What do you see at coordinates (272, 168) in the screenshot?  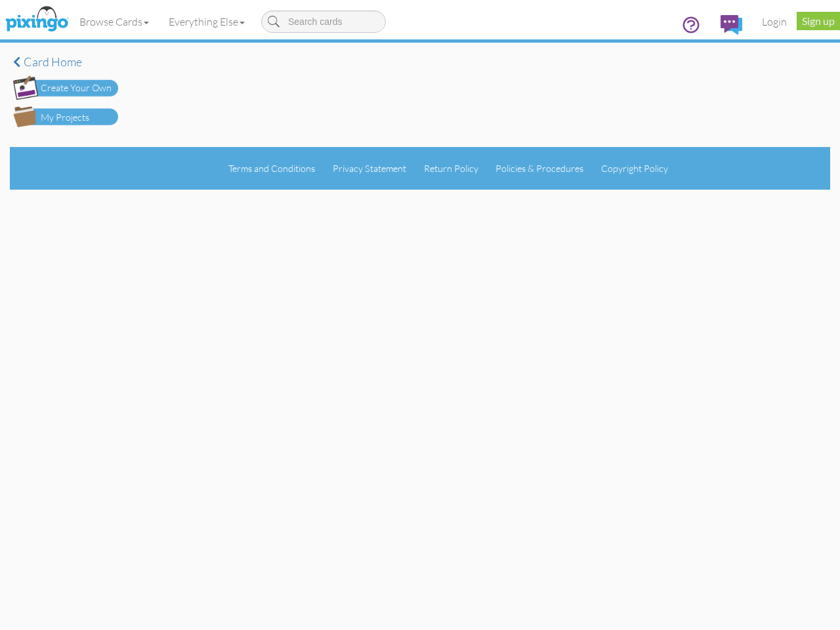 I see `a: Terms and Conditions` at bounding box center [272, 168].